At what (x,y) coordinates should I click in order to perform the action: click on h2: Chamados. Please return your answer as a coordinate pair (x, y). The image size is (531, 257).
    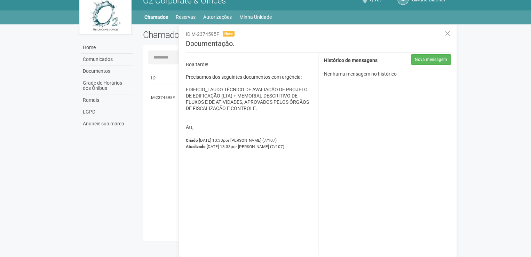
    Looking at the image, I should click on (204, 35).